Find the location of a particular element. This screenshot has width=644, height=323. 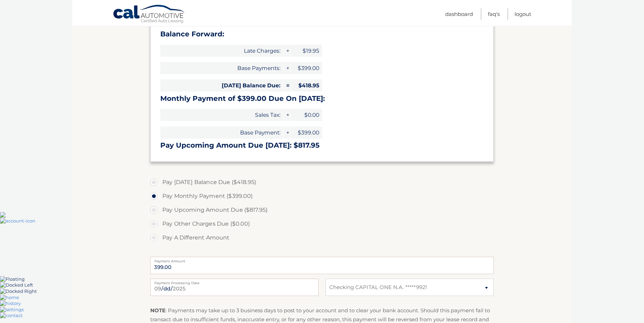

a: Cal Automotive is located at coordinates (149, 15).